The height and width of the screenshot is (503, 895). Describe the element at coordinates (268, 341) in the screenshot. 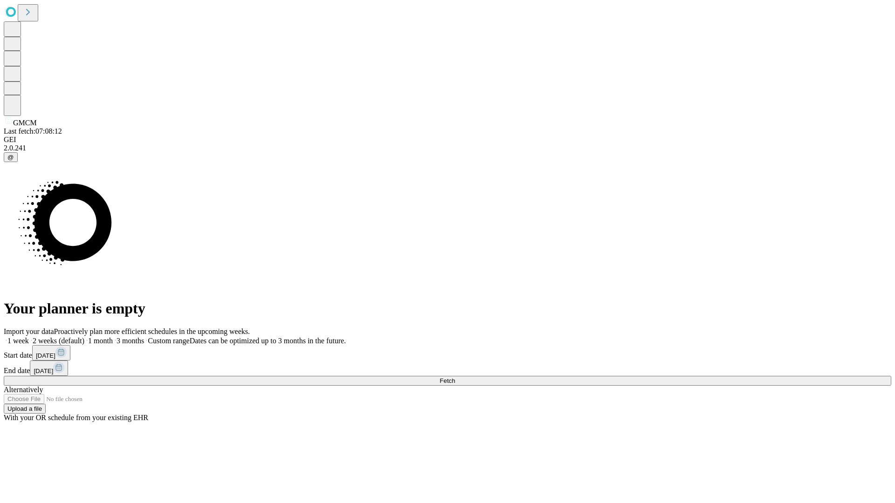

I see `span: Dates can be optimized up to 3 months in the future.` at that location.